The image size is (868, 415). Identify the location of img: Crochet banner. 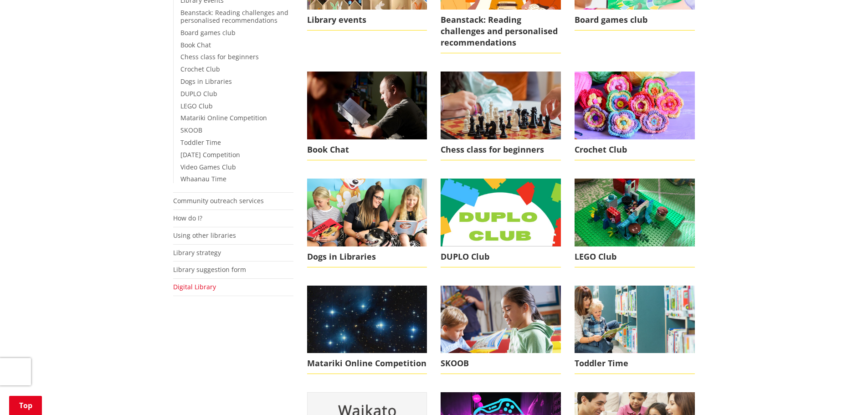
(635, 105).